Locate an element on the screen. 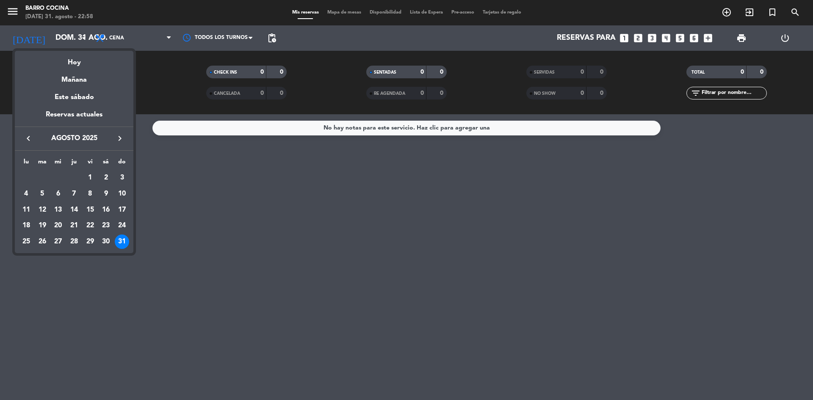  div: 4 is located at coordinates (26, 194).